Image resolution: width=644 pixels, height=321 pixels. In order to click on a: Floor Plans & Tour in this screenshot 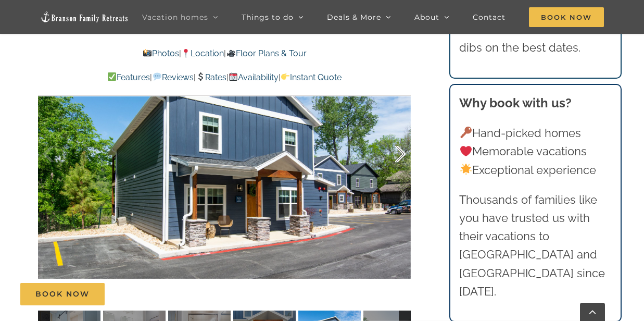, I will do `click(266, 53)`.